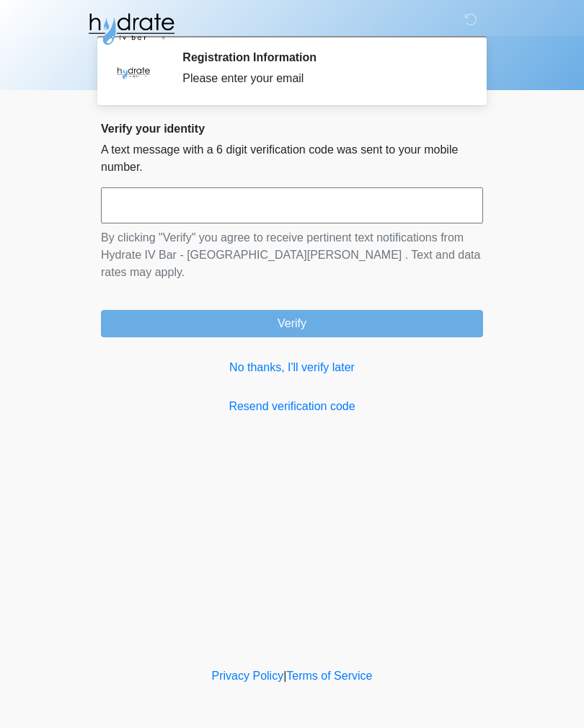  Describe the element at coordinates (292, 129) in the screenshot. I see `h2: Verify your identity` at that location.